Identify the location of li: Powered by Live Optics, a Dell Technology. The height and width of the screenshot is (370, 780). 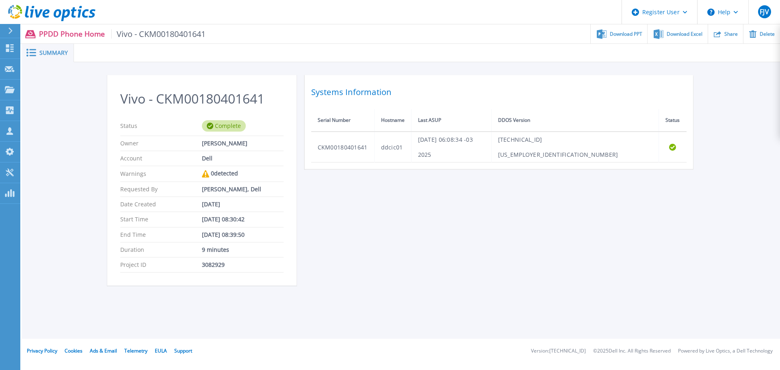
(725, 351).